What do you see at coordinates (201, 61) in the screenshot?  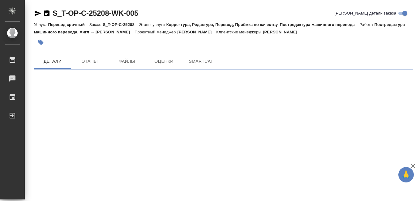 I see `span: SmartCat` at bounding box center [201, 61].